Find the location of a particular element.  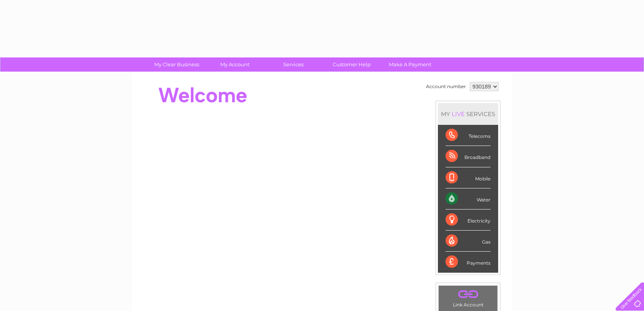

a: Services is located at coordinates (293, 65).